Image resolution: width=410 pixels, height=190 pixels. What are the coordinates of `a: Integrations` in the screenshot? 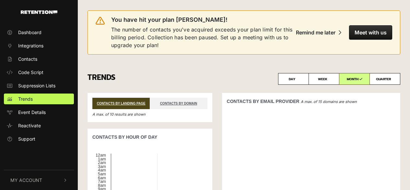 It's located at (39, 45).